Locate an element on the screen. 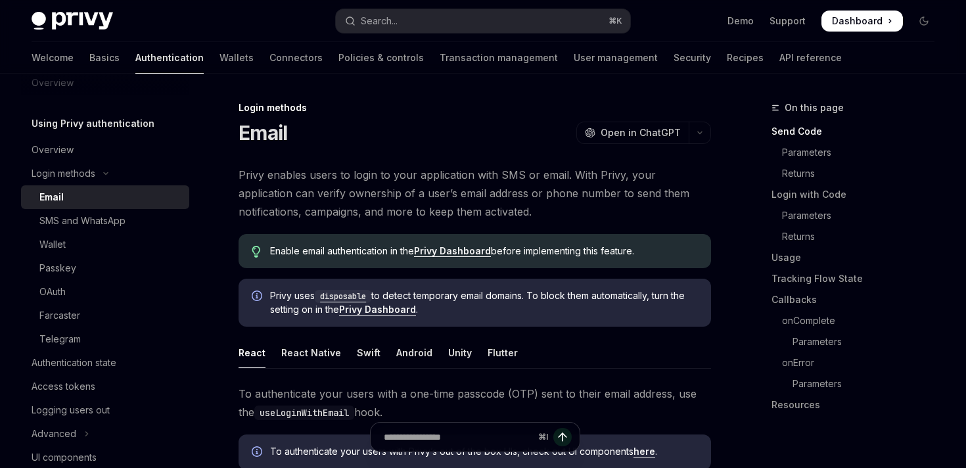 This screenshot has width=966, height=468. a: Passkey is located at coordinates (105, 268).